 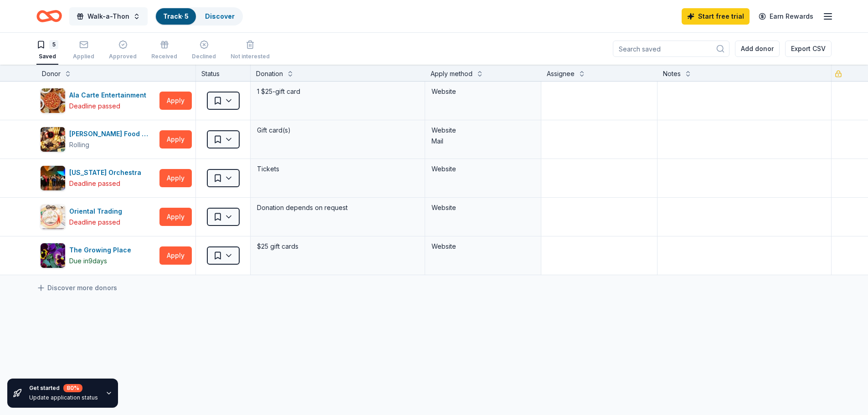 I want to click on div: $25 gift cards, so click(x=337, y=246).